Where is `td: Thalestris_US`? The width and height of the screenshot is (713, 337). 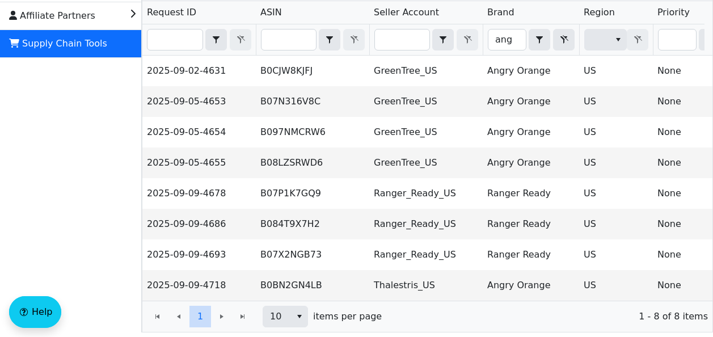 td: Thalestris_US is located at coordinates (426, 285).